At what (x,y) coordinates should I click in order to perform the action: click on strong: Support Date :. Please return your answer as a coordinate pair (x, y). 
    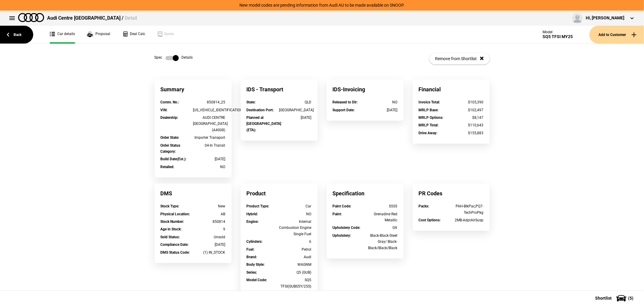
    Looking at the image, I should click on (344, 110).